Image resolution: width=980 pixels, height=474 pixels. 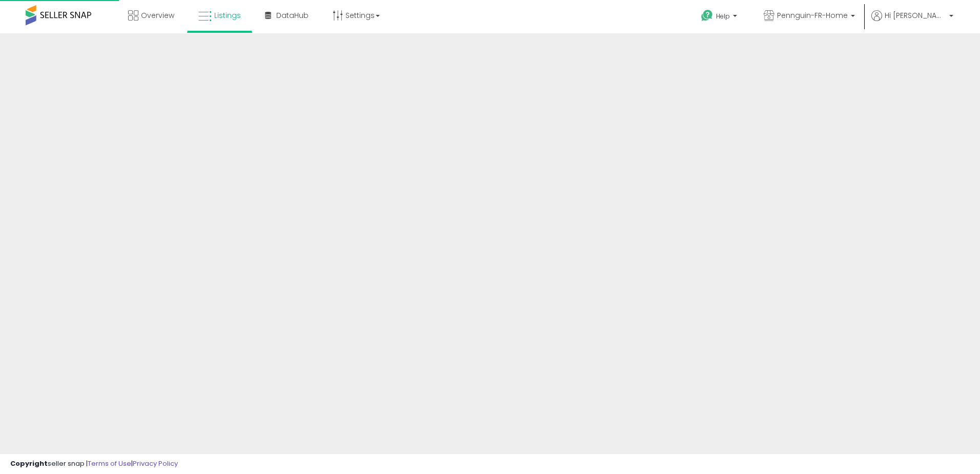 What do you see at coordinates (707, 15) in the screenshot?
I see `i: Get Help` at bounding box center [707, 15].